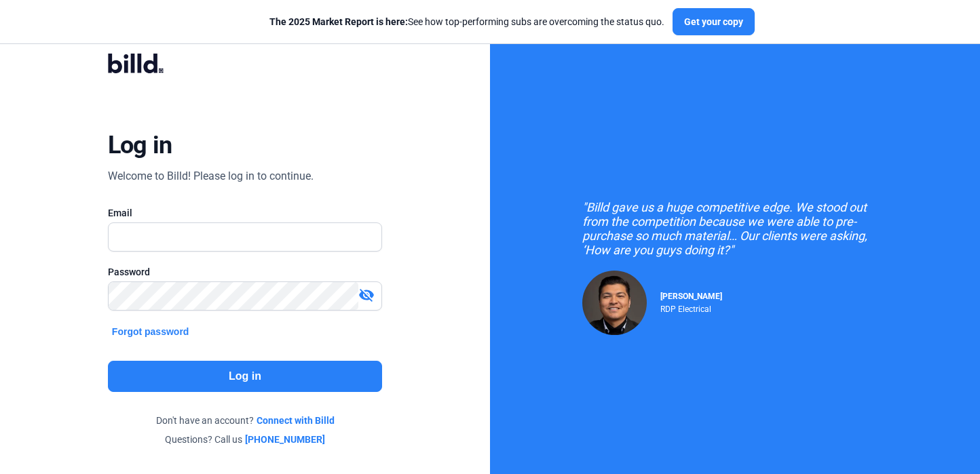 The width and height of the screenshot is (980, 474). What do you see at coordinates (467, 22) in the screenshot?
I see `div: See how top-performing subs are overcoming the status quo.` at bounding box center [467, 22].